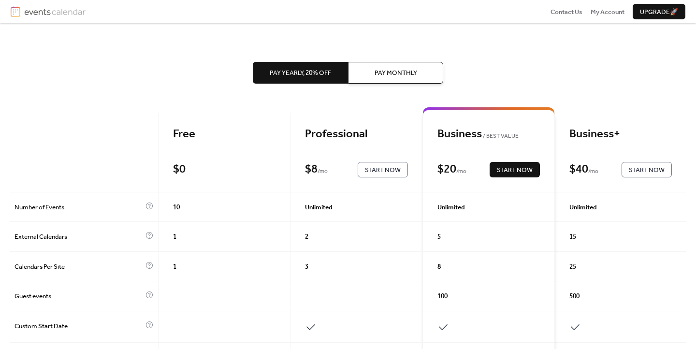 This screenshot has height=349, width=696. What do you see at coordinates (439, 267) in the screenshot?
I see `span: 8` at bounding box center [439, 267].